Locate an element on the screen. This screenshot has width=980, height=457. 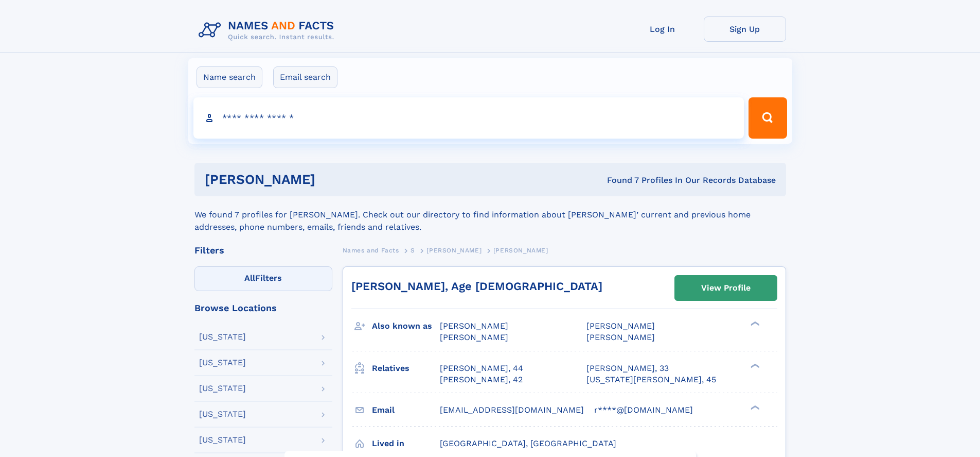
a: S is located at coordinates (412, 250).